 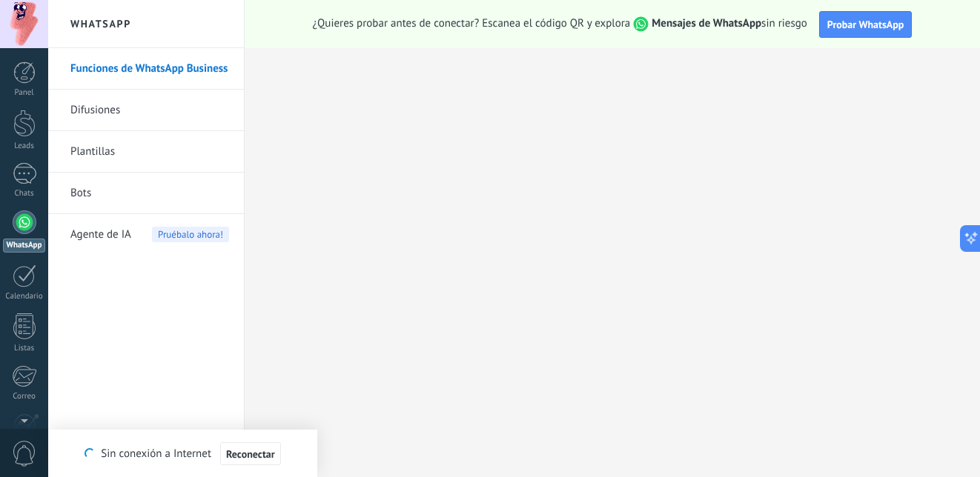 I want to click on li: Difusiones, so click(x=146, y=110).